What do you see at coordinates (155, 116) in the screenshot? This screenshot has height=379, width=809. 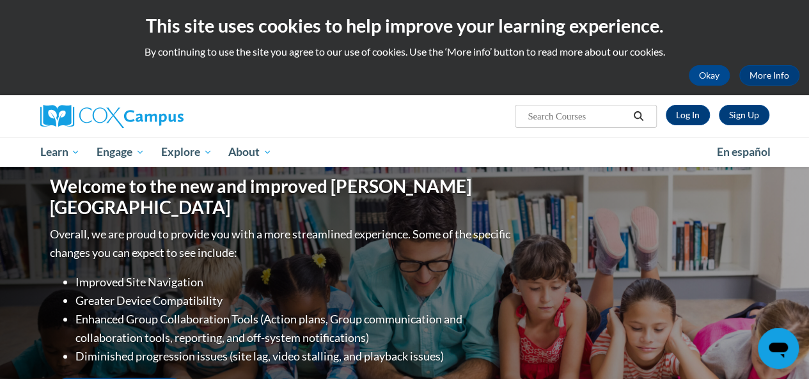 I see `a: Cox Campus` at bounding box center [155, 116].